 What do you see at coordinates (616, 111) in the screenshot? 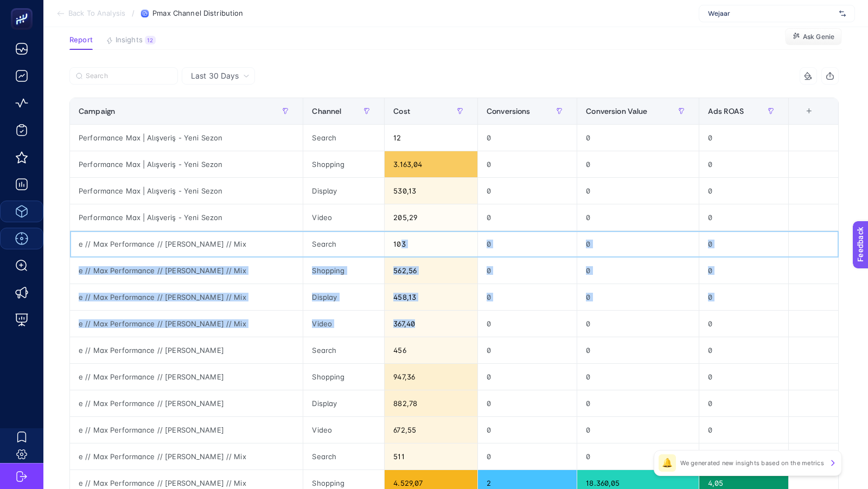
I see `span: Conversion Value` at bounding box center [616, 111].